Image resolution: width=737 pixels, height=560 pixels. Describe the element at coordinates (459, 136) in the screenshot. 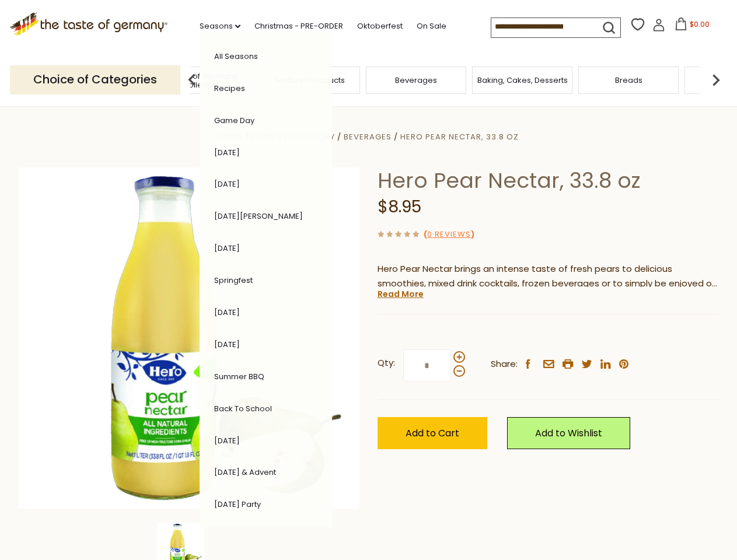

I see `a: Hero Pear Nectar, 33.8 oz` at that location.